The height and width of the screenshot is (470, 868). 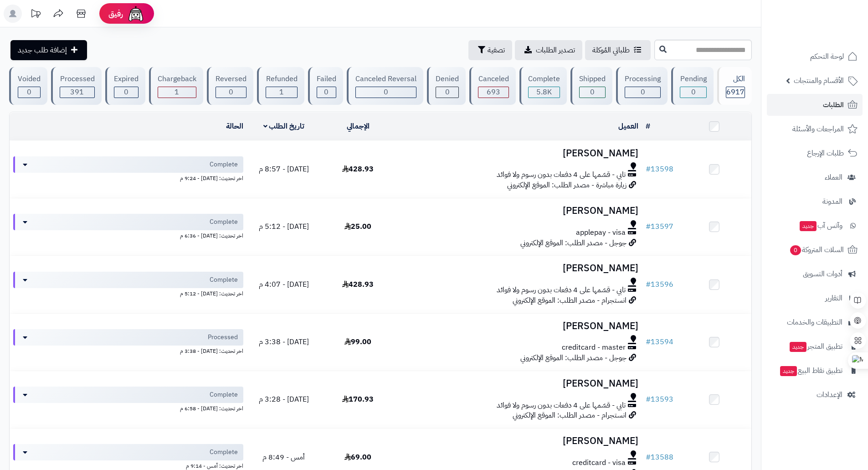 What do you see at coordinates (814, 250) in the screenshot?
I see `a: السلات المتروكة0` at bounding box center [814, 250].